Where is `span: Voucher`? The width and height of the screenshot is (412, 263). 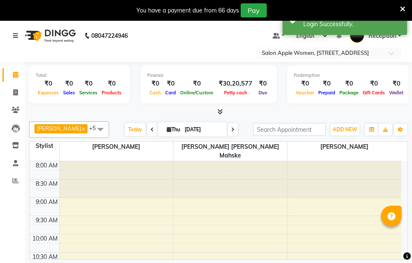
span: Voucher is located at coordinates (305, 93).